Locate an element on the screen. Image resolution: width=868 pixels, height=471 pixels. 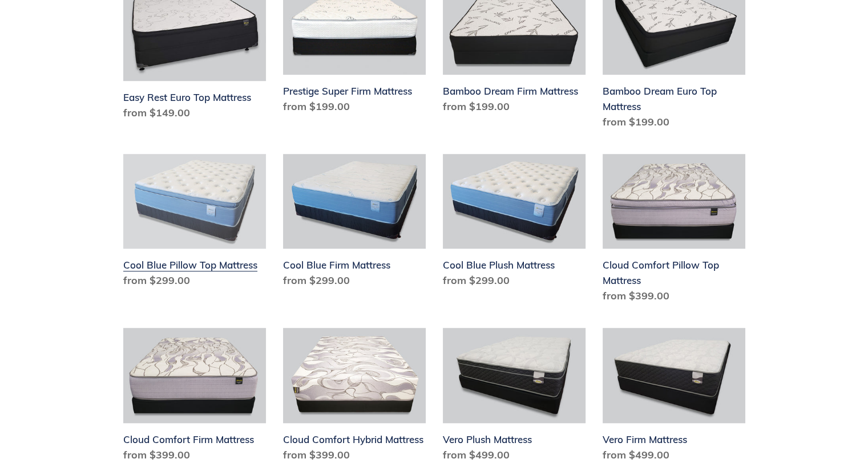
a: Vero Plush Mattress is located at coordinates (514, 397).